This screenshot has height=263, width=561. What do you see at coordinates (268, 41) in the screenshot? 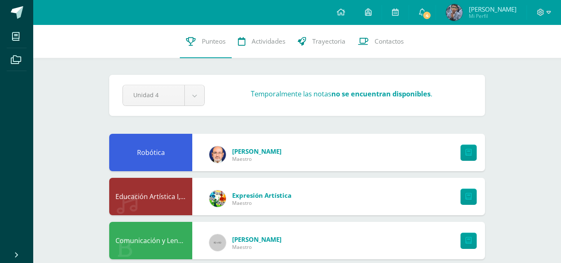
I see `span: Actividades` at bounding box center [268, 41].